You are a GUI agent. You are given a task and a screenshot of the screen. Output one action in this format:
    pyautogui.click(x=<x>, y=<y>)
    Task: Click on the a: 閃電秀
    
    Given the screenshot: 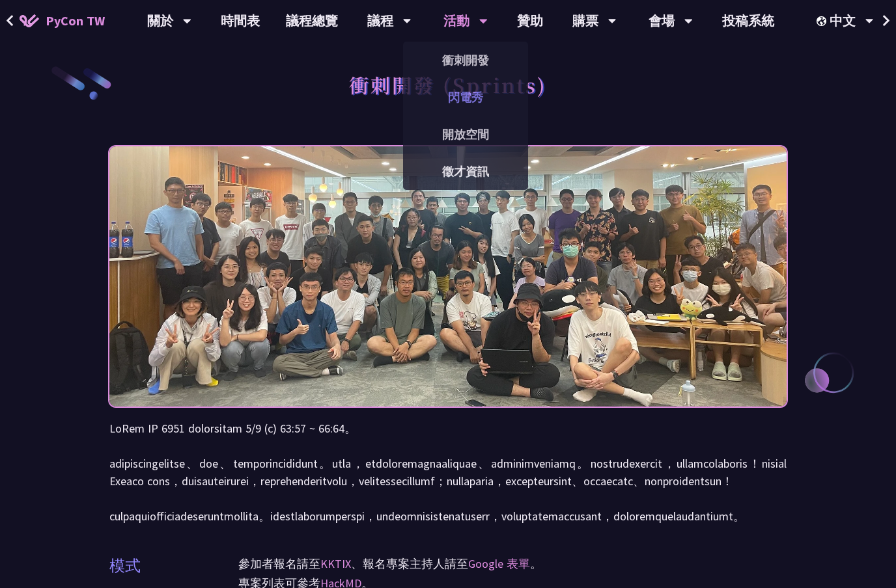 What is the action you would take?
    pyautogui.click(x=465, y=97)
    